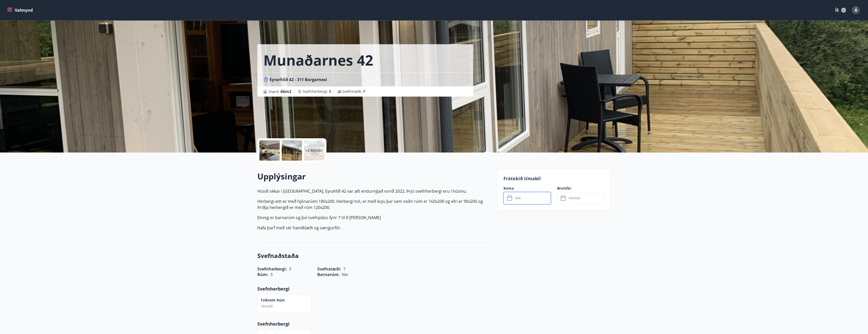  I want to click on p: Herbergi eitt er með hjónarúmi 180x200. Herbergi tvö, er með koju þar sem neðri rúm er 160x200 og..., so click(374, 204).